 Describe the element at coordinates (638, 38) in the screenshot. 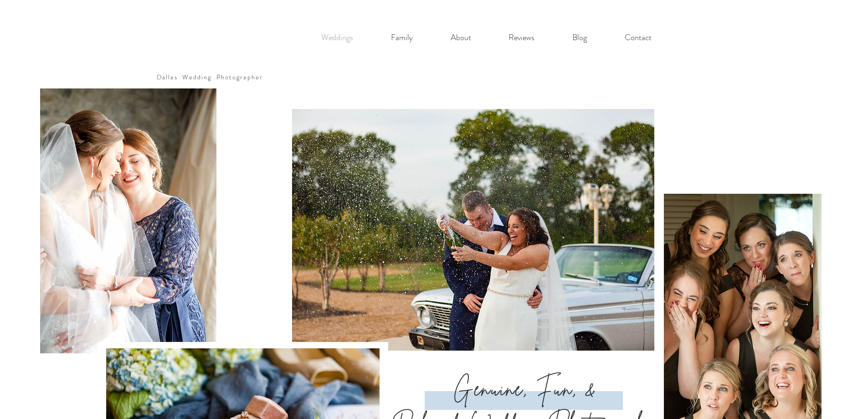

I see `p: Contact` at that location.